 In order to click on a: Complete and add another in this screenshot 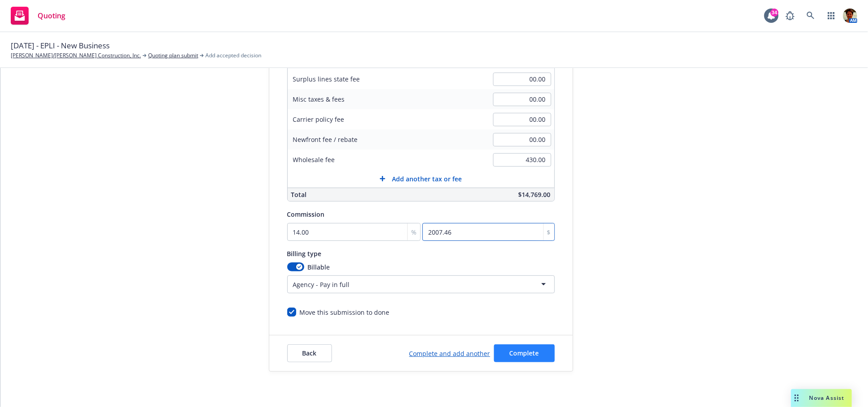, I will do `click(450, 353)`.